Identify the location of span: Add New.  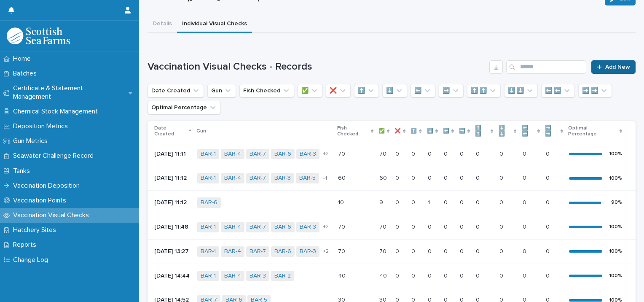
(617, 67).